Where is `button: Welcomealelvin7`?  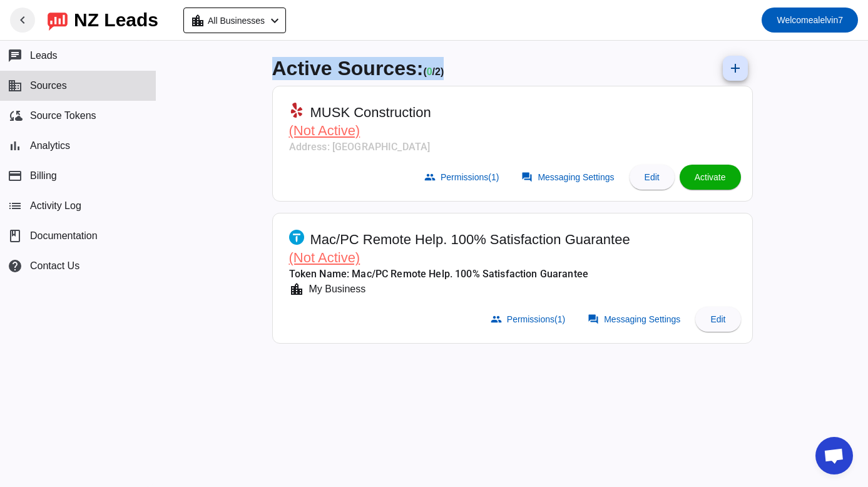 button: Welcomealelvin7 is located at coordinates (810, 20).